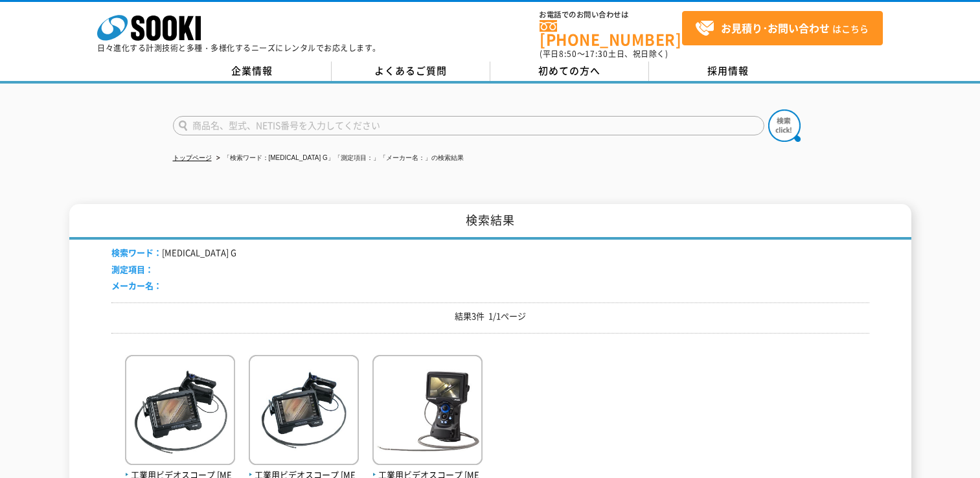  Describe the element at coordinates (137, 285) in the screenshot. I see `span: メーカー名：` at that location.